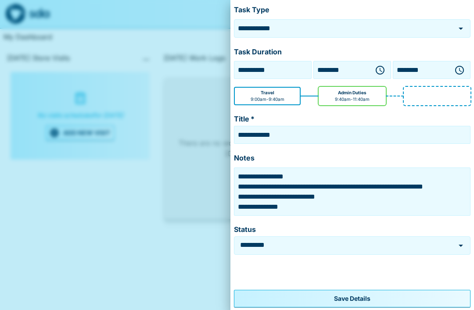 The width and height of the screenshot is (474, 310). I want to click on p: Admin Duties, so click(352, 93).